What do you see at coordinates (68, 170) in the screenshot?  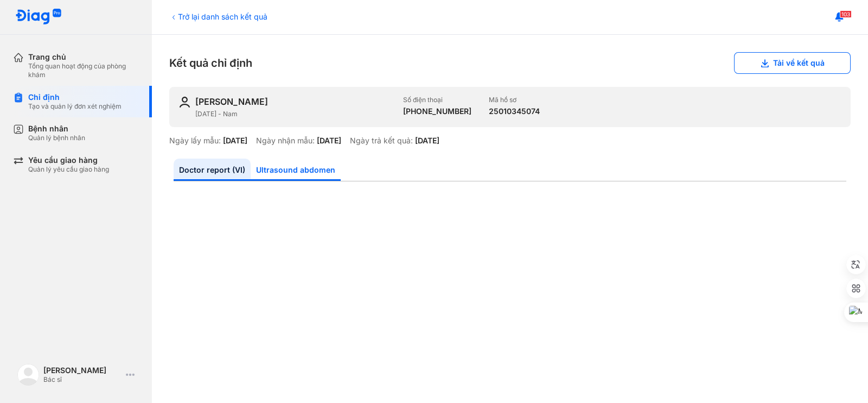 I see `div: Quản lý yêu cầu giao hàng` at bounding box center [68, 170].